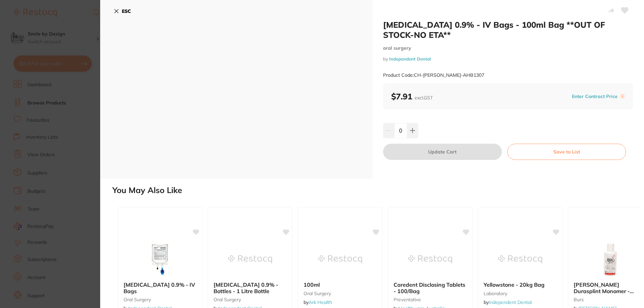  What do you see at coordinates (377, 191) in the screenshot?
I see `h2: You May Also Like` at bounding box center [377, 191].